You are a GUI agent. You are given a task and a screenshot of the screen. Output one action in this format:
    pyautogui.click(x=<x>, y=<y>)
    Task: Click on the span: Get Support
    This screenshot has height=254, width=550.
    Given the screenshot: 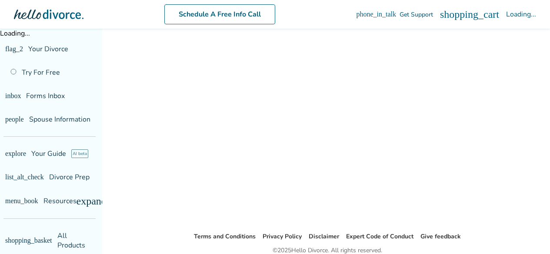 What is the action you would take?
    pyautogui.click(x=416, y=14)
    